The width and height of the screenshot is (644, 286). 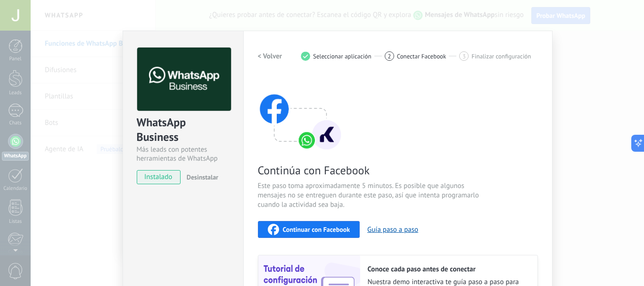 What do you see at coordinates (316, 229) in the screenshot?
I see `span: Continuar con Facebook` at bounding box center [316, 229].